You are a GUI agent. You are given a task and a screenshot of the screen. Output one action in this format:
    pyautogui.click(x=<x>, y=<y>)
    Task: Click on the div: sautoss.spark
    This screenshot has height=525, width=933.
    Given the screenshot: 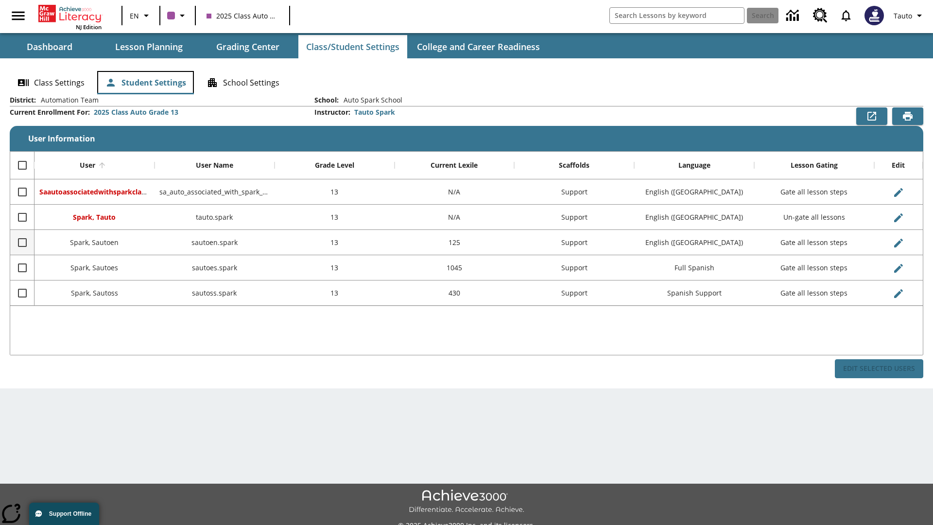 What is the action you would take?
    pyautogui.click(x=214, y=293)
    